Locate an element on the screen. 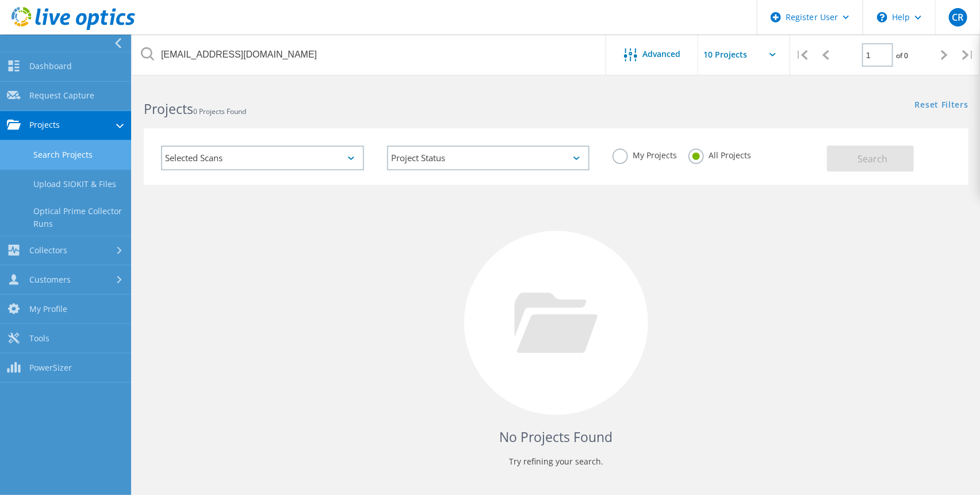  span: CR is located at coordinates (957, 18).